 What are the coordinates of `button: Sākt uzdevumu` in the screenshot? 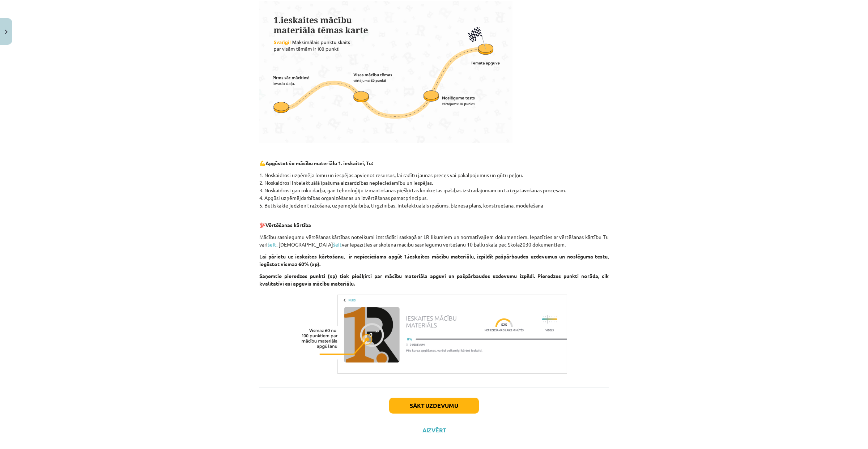 It's located at (434, 406).